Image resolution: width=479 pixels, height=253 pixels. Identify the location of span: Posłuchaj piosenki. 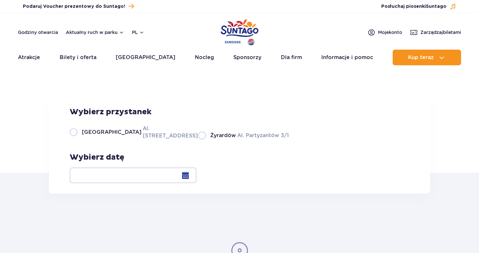
(414, 7).